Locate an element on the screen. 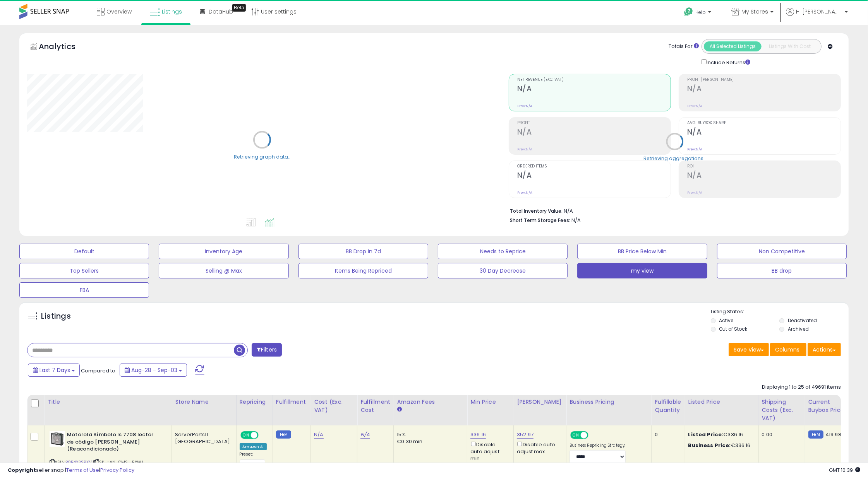 The width and height of the screenshot is (868, 478). button: Actions is located at coordinates (824, 350).